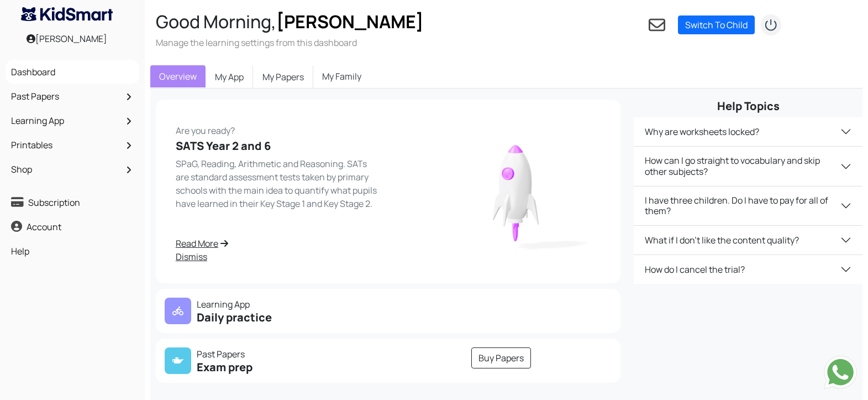 The image size is (868, 400). I want to click on a: My App, so click(230, 77).